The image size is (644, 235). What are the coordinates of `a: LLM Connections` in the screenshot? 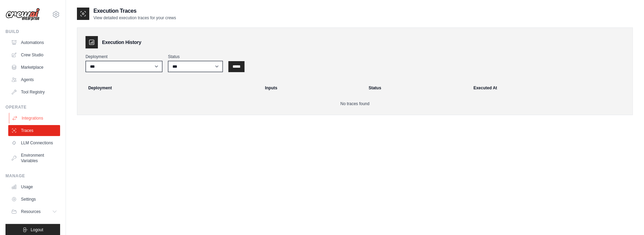 It's located at (34, 143).